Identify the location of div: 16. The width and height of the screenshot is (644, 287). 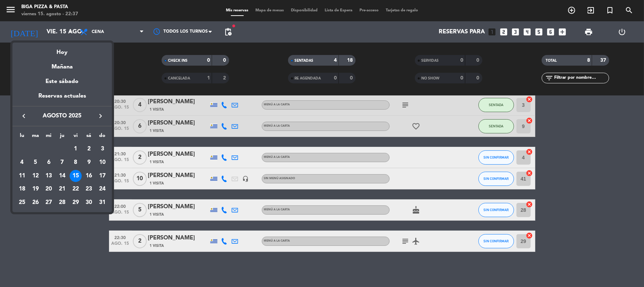
(89, 176).